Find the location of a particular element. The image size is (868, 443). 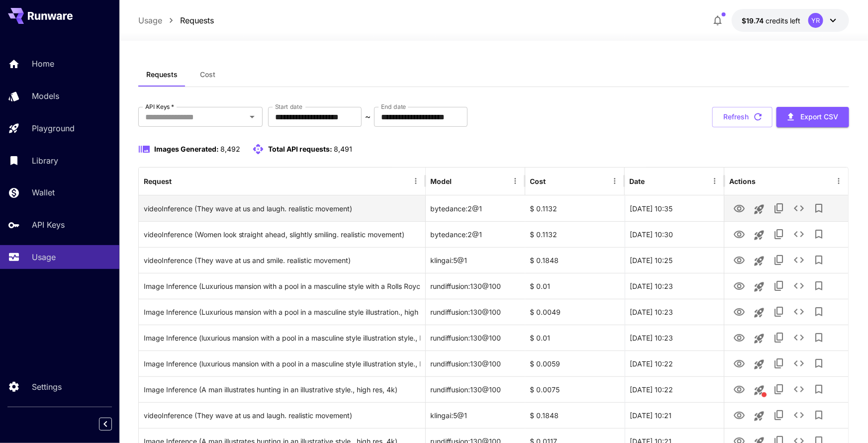

button: $19.74066YR is located at coordinates (791, 20).